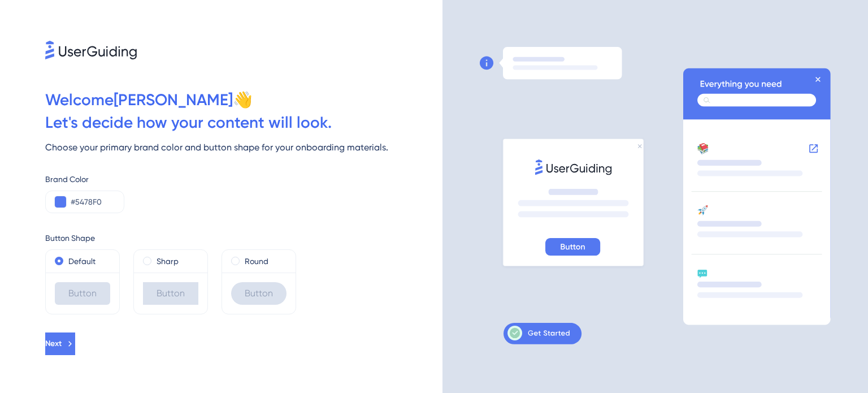 The width and height of the screenshot is (868, 393). I want to click on button: Next, so click(60, 343).